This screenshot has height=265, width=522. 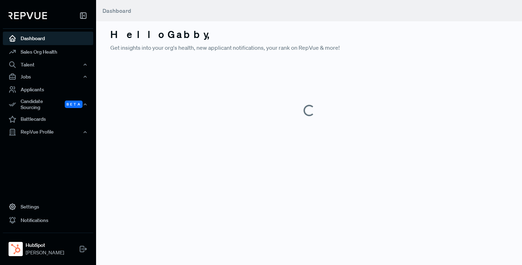 What do you see at coordinates (48, 77) in the screenshot?
I see `button: Jobs` at bounding box center [48, 77].